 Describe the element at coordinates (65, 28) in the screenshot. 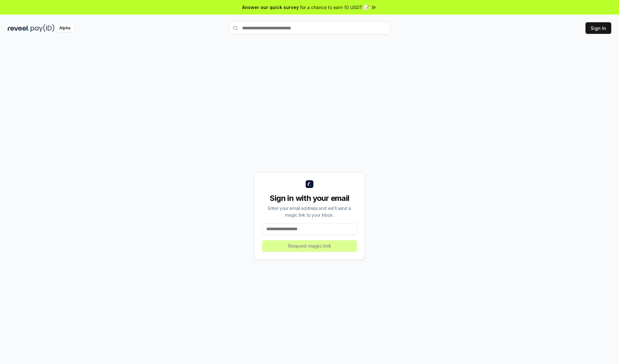

I see `div: Alpha` at that location.